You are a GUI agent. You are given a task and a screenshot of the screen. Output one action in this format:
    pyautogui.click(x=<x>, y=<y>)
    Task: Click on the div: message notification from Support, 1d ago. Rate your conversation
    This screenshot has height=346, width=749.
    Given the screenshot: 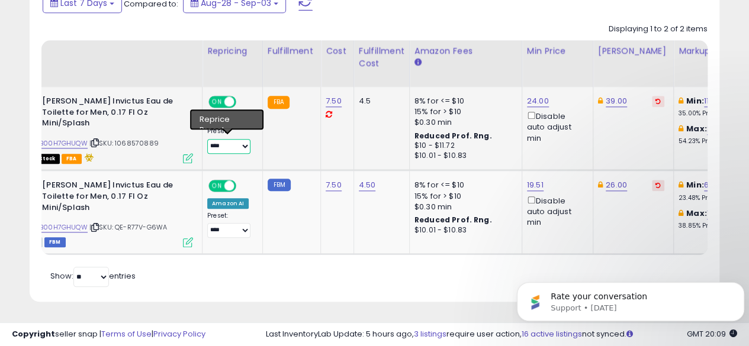 What is the action you would take?
    pyautogui.click(x=118, y=44)
    